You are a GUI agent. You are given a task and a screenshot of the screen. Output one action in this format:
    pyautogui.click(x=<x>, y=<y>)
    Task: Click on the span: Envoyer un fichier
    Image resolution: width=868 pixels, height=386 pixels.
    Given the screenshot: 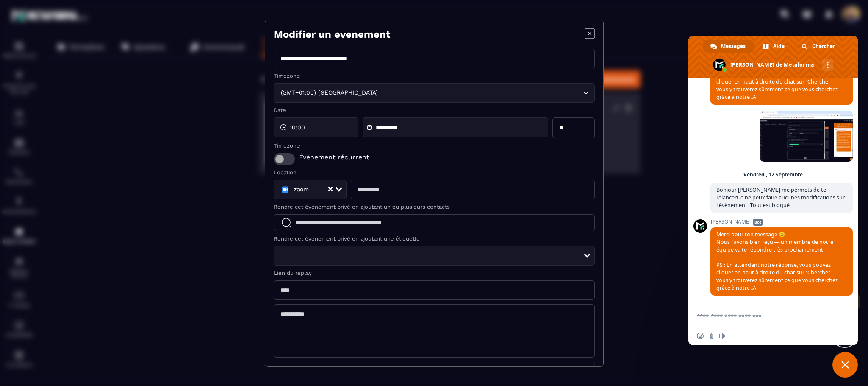 What is the action you would take?
    pyautogui.click(x=711, y=336)
    